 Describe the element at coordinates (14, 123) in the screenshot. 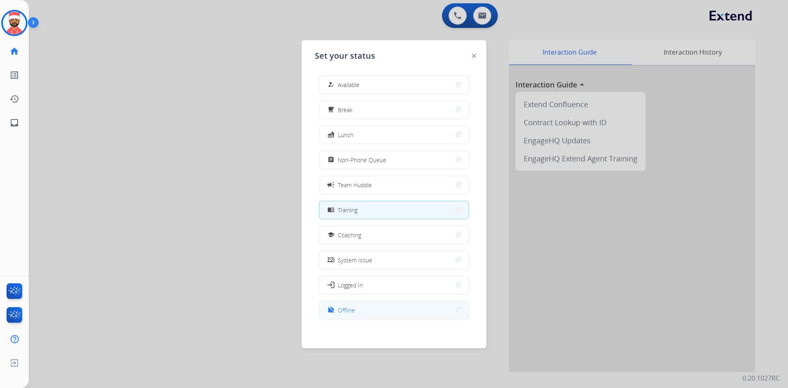

I see `mat-icon: inbox` at that location.